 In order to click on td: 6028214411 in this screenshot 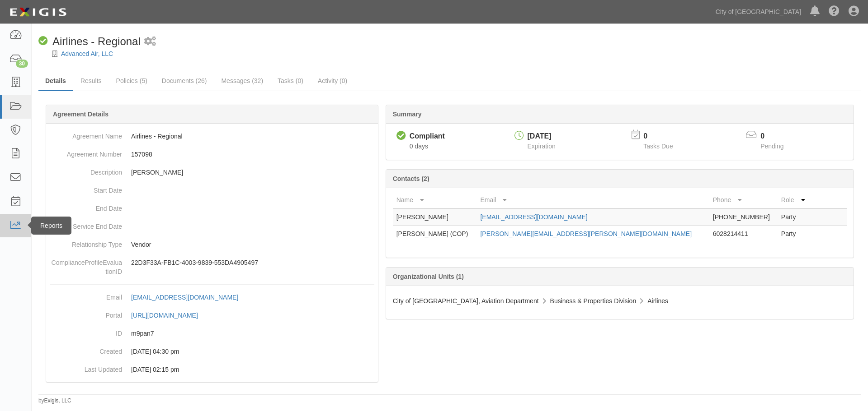, I will do `click(743, 234)`.